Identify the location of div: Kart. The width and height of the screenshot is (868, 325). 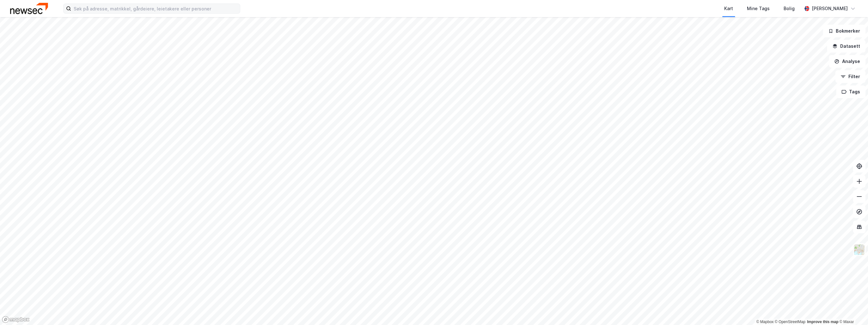
(729, 9).